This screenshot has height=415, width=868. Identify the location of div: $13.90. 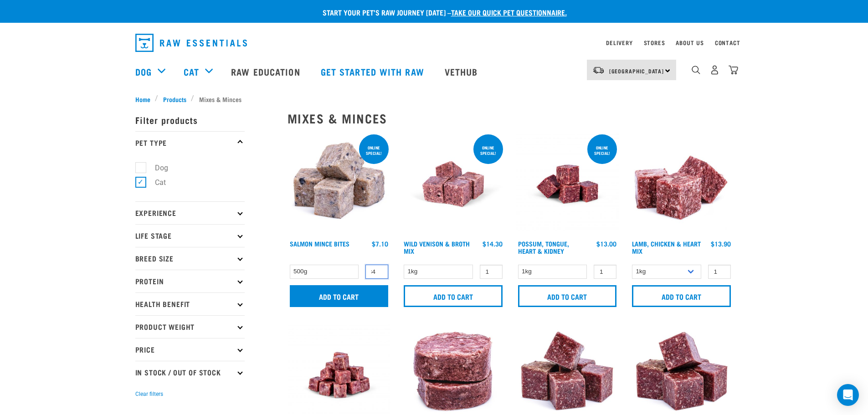
(721, 244).